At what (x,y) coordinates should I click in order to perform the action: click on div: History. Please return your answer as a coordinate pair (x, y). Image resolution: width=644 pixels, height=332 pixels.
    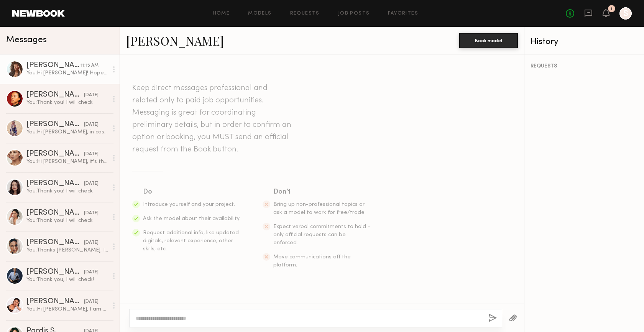
    Looking at the image, I should click on (584, 42).